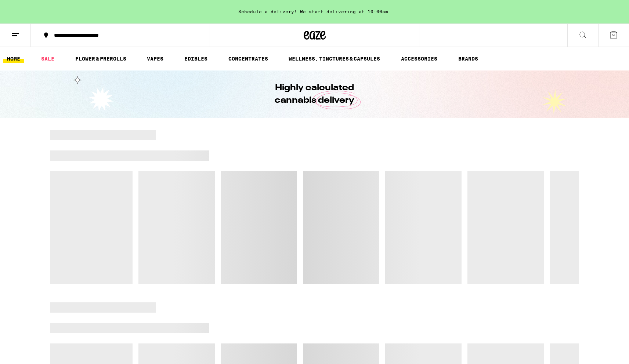 This screenshot has height=364, width=629. Describe the element at coordinates (155, 59) in the screenshot. I see `a: VAPES` at that location.